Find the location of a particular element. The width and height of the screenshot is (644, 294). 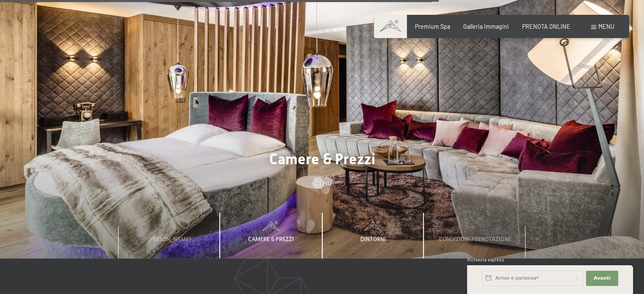

span: Di più is located at coordinates (323, 184).